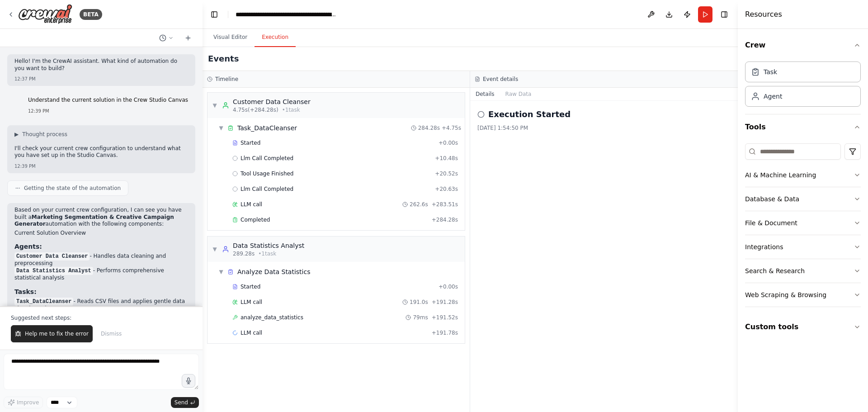 This screenshot has width=868, height=412. I want to click on span: Help me to fix the error, so click(57, 334).